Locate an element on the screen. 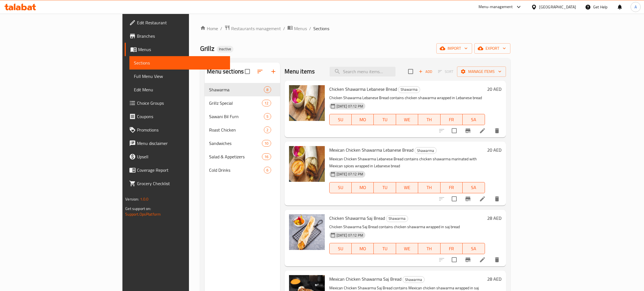  span: Choice Groups is located at coordinates (181, 103).